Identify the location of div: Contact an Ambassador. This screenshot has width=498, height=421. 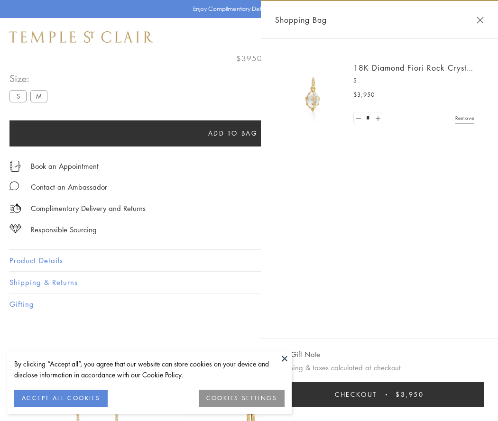
(69, 187).